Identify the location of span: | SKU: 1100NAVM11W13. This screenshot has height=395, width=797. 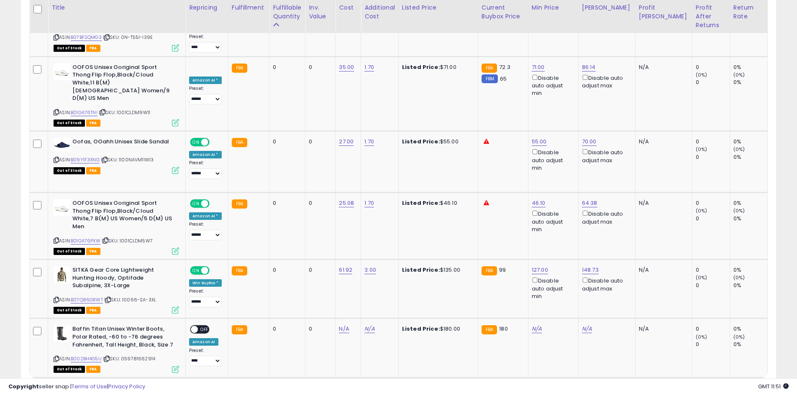
(127, 160).